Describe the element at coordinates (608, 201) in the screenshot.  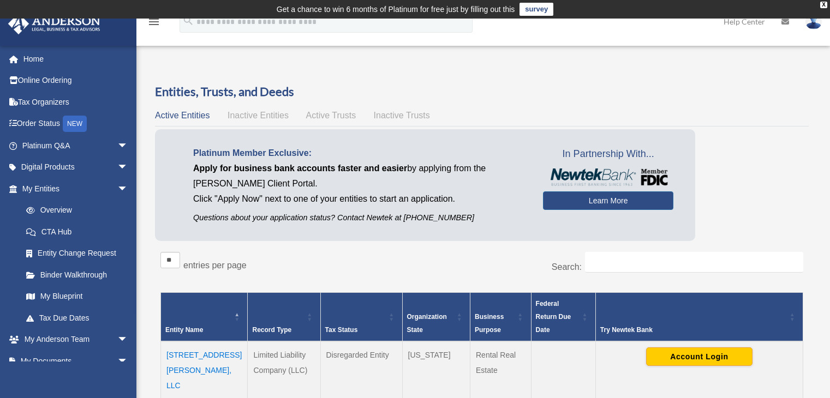
I see `a: Learn More` at that location.